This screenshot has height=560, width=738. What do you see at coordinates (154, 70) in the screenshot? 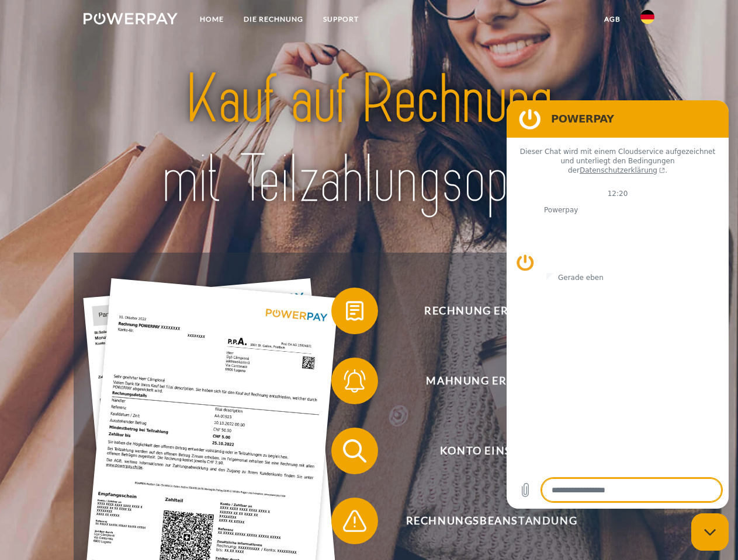
I see `svg: (wird in einer neuen Registerkarte geöffnet)` at bounding box center [154, 70].